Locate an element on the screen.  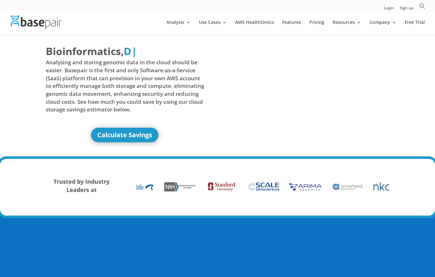
strong: Trusted by Industry Leaders at is located at coordinates (82, 186).